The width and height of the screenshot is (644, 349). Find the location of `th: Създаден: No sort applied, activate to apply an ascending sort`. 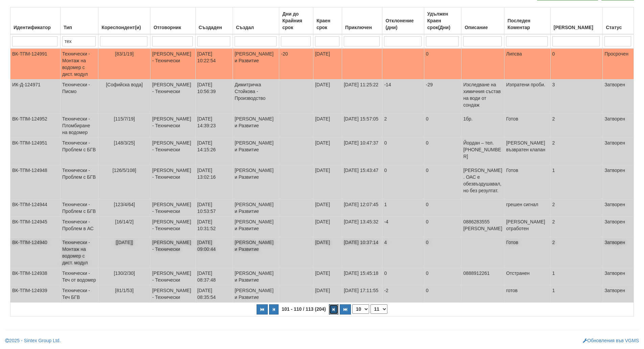

th: Създаден: No sort applied, activate to apply an ascending sort is located at coordinates (214, 21).